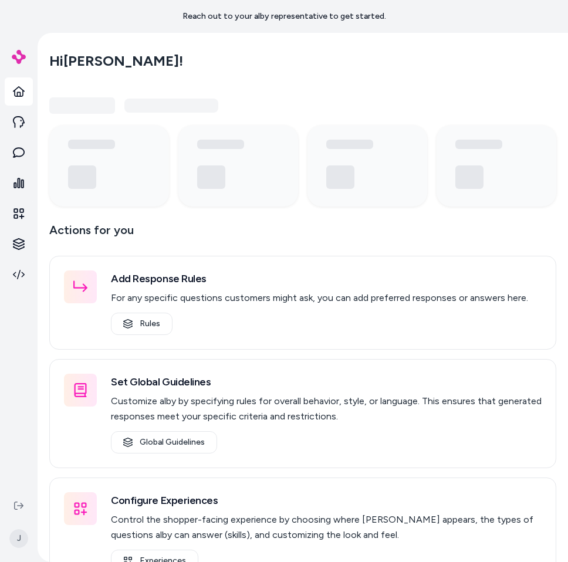 Image resolution: width=568 pixels, height=562 pixels. I want to click on img: alby Logo, so click(19, 57).